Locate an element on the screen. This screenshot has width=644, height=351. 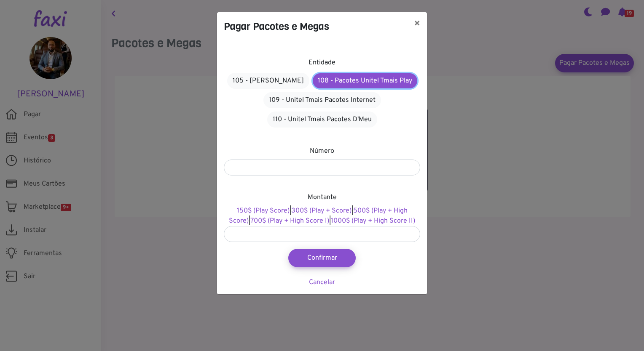
a: 700$ (Play + High Score I) is located at coordinates (289, 221).